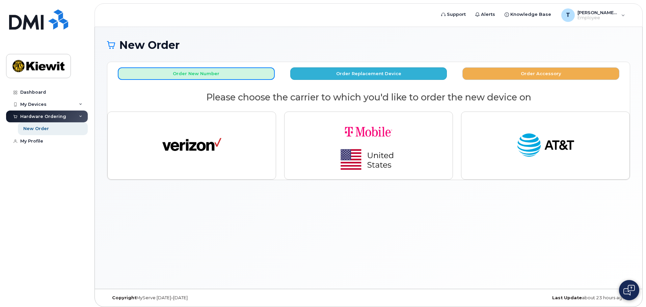 This screenshot has width=646, height=307. I want to click on strong: Last Update, so click(567, 298).